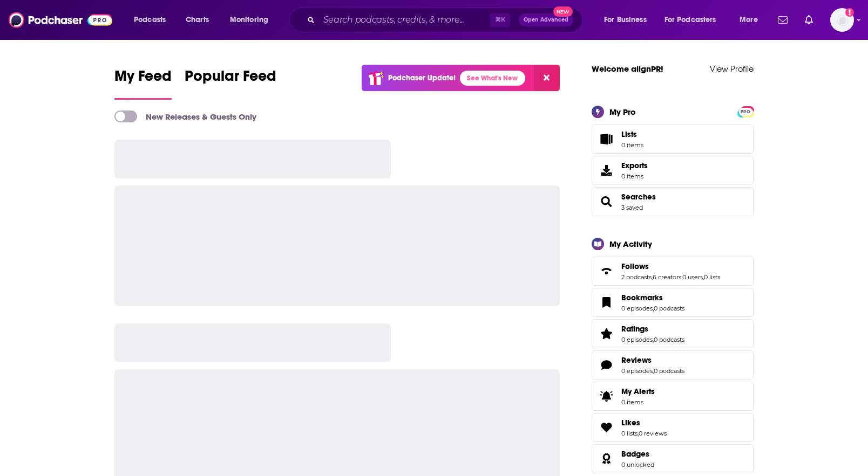 The width and height of the screenshot is (868, 476). What do you see at coordinates (445, 20) in the screenshot?
I see `div: Search podcasts, credits, & more...` at bounding box center [445, 20].